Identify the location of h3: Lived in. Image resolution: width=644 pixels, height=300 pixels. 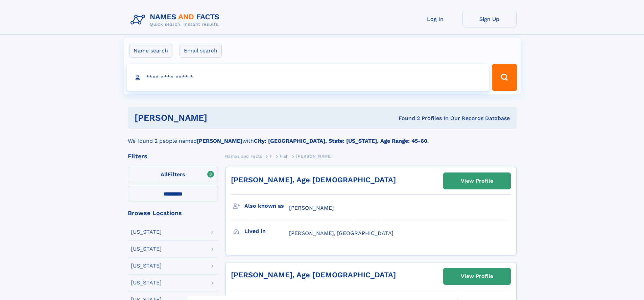
(267, 231).